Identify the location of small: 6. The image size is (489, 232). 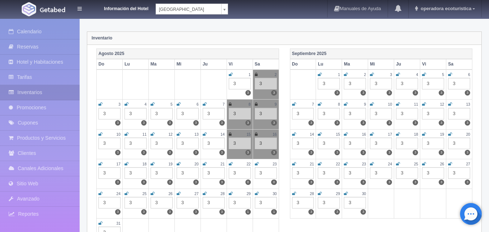
(198, 104).